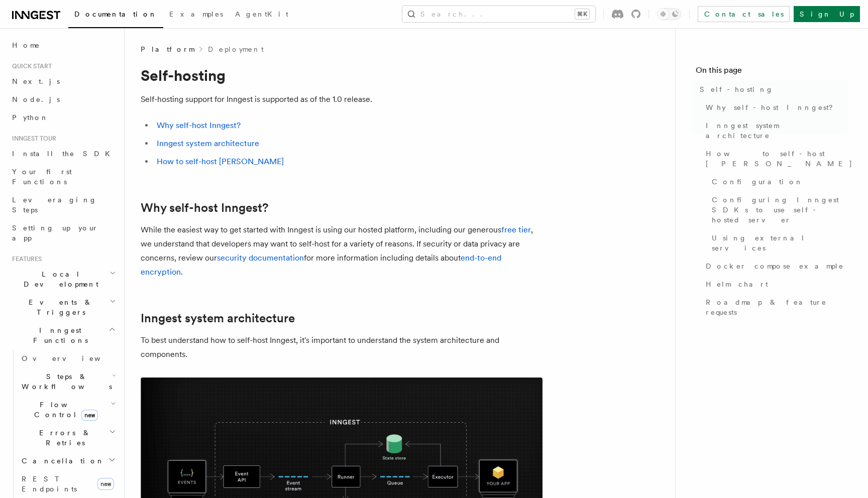 Image resolution: width=868 pixels, height=498 pixels. Describe the element at coordinates (772, 72) in the screenshot. I see `h4: On this page` at that location.